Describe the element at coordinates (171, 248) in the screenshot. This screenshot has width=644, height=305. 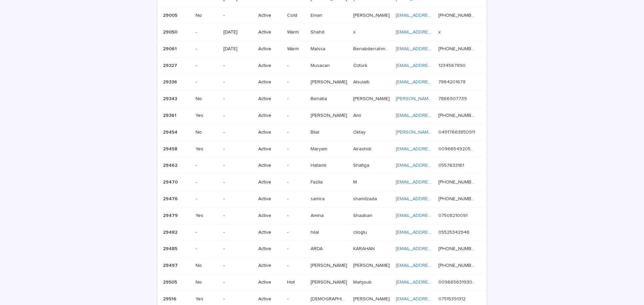
I see `p: 29485` at that location.